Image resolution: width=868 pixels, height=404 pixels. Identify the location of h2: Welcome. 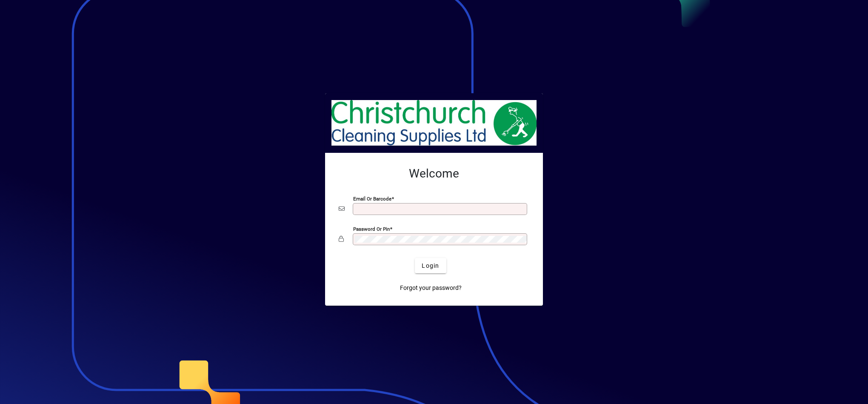
(434, 174).